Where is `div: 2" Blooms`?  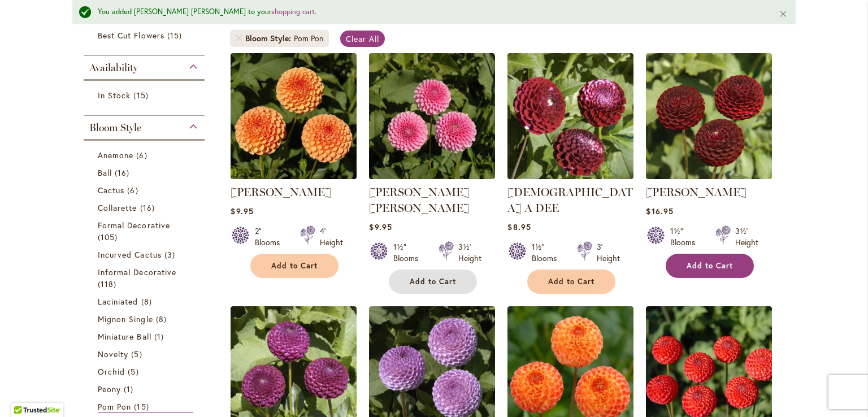
div: 2" Blooms is located at coordinates (271, 237).